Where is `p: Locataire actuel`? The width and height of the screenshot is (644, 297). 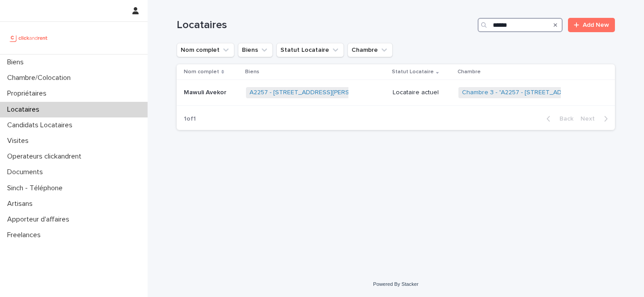 p: Locataire actuel is located at coordinates (422, 92).